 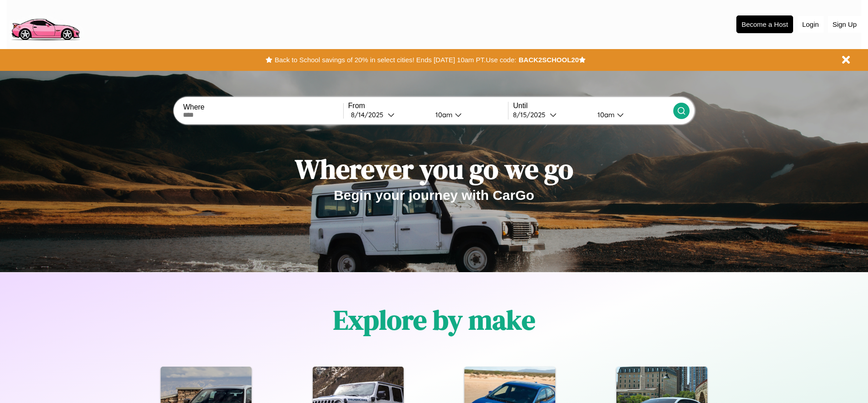 I want to click on div: 8 / 14 / 2025, so click(x=369, y=114).